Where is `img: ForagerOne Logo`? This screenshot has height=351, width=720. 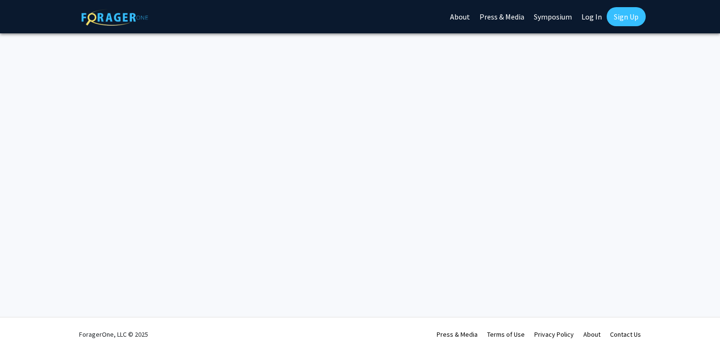
img: ForagerOne Logo is located at coordinates (115, 17).